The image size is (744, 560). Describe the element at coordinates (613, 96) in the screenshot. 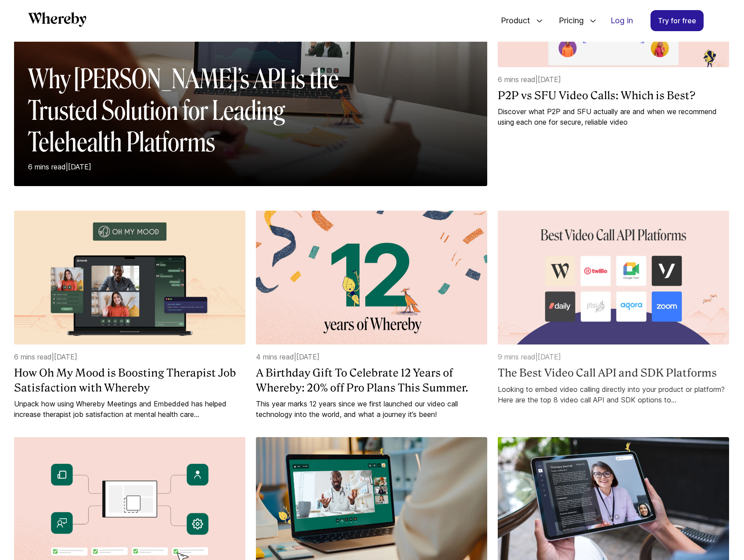

I see `h4: P2P vs SFU Video Calls: Which is Best?` at that location.